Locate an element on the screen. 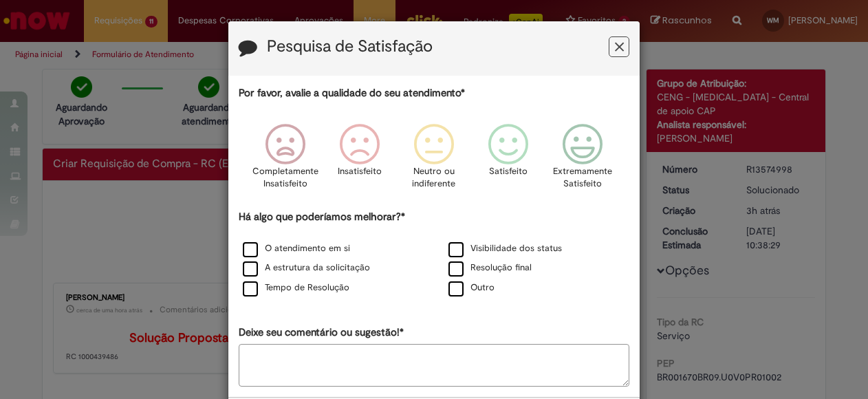 The image size is (868, 399). div: Neutro ou indiferente is located at coordinates (434, 160).